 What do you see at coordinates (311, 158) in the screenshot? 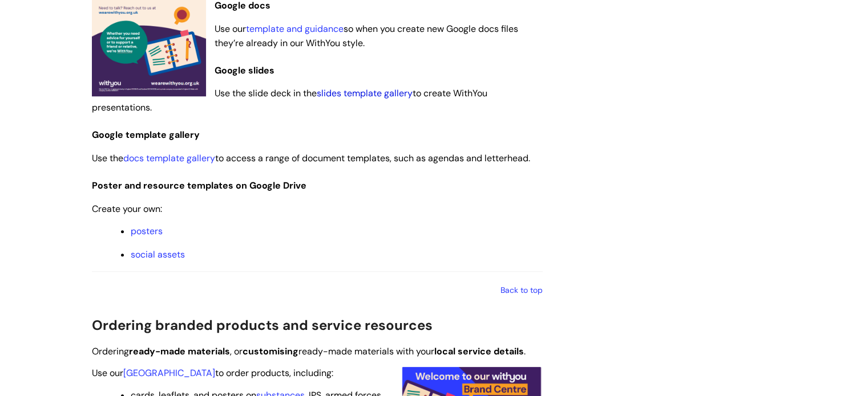
I see `span: Use the to access a range of document templates, such as agendas and letterhead.` at bounding box center [311, 158].